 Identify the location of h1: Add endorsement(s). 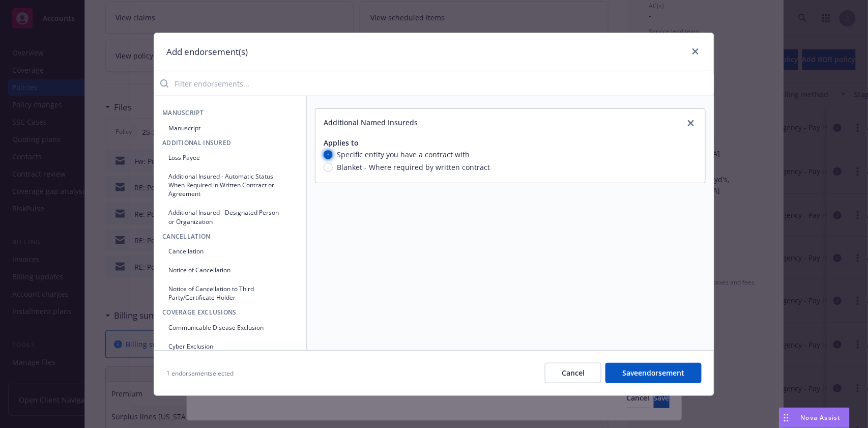
(207, 52).